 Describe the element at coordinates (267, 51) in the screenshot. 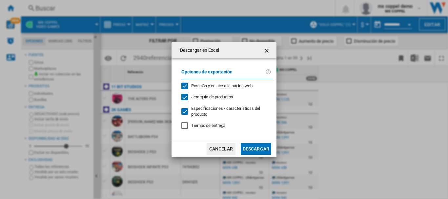

I see `ng-md-icon: getI18NText('BUTTONS.CLOSE_DIALOG')` at that location.